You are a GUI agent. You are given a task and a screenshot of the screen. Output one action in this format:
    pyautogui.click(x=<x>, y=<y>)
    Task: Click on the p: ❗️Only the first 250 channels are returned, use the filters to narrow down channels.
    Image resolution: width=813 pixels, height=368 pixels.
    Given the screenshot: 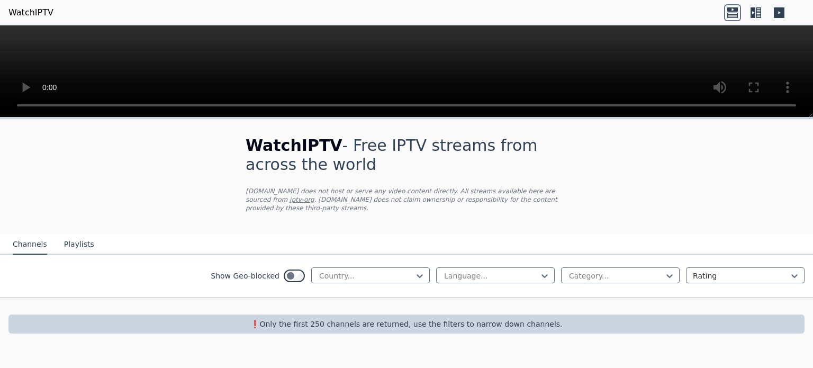 What is the action you would take?
    pyautogui.click(x=407, y=324)
    